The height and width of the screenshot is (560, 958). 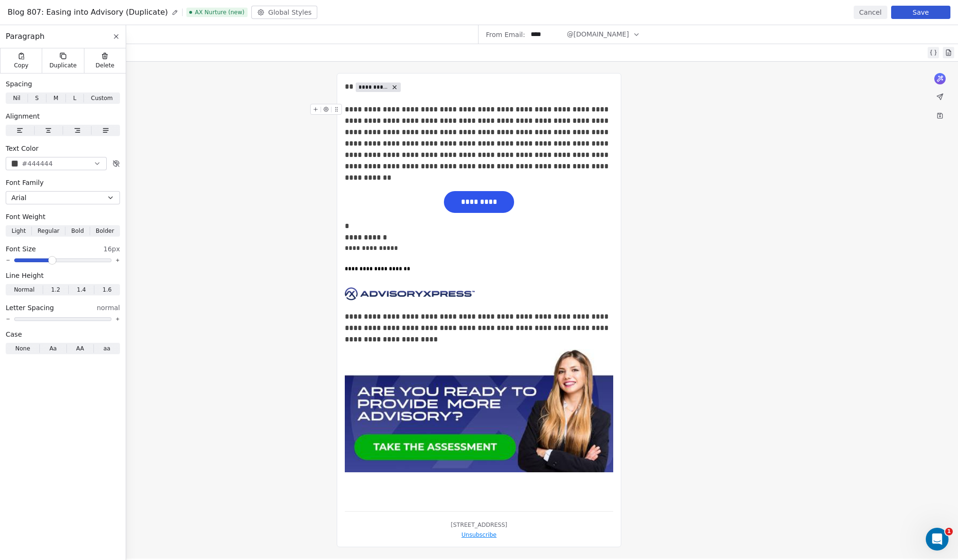 What do you see at coordinates (81, 290) in the screenshot?
I see `span: 1.4` at bounding box center [81, 290].